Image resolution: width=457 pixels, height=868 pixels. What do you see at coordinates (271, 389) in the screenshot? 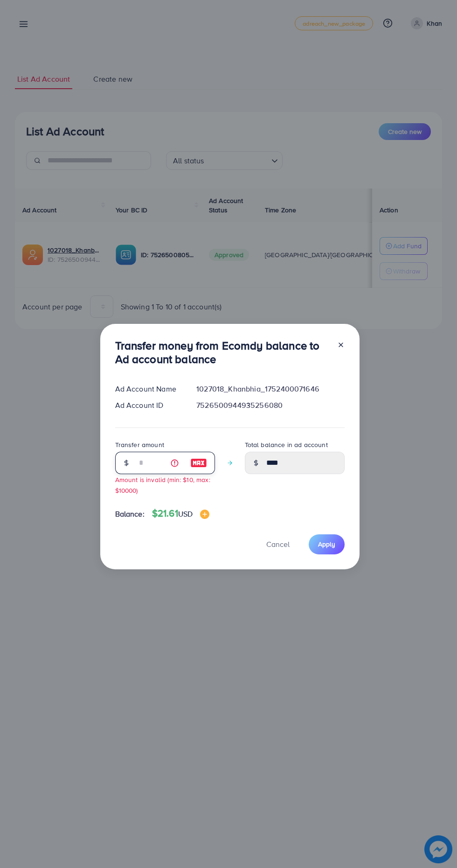
I see `div: 1027018_Khanbhia_1752400071646` at bounding box center [271, 389].